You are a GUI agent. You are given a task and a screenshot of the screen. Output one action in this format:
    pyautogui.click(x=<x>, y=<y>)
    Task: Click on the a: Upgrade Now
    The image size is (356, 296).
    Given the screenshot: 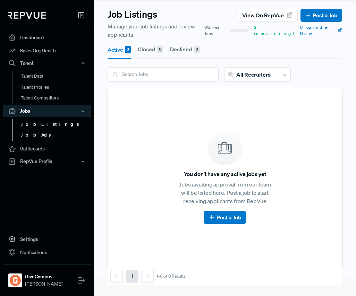 What is the action you would take?
    pyautogui.click(x=321, y=31)
    